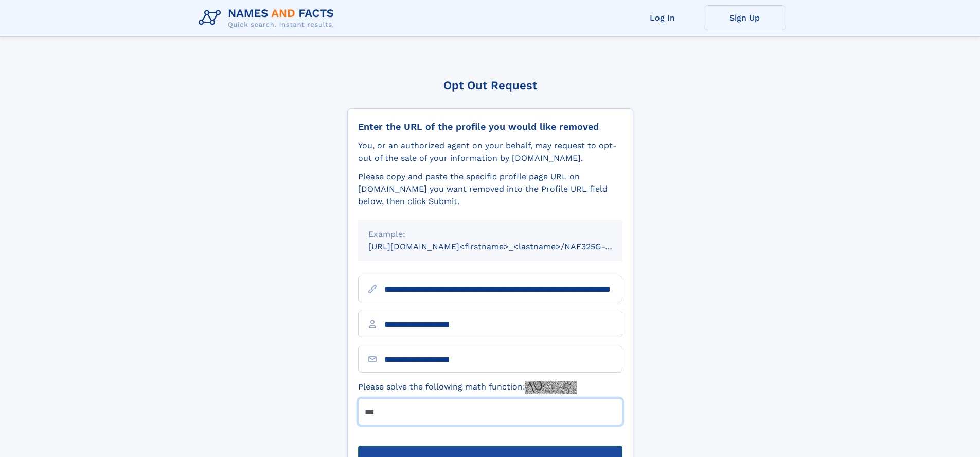 The image size is (980, 457). What do you see at coordinates (467, 388) in the screenshot?
I see `label: Please solve the following math function:` at bounding box center [467, 388].